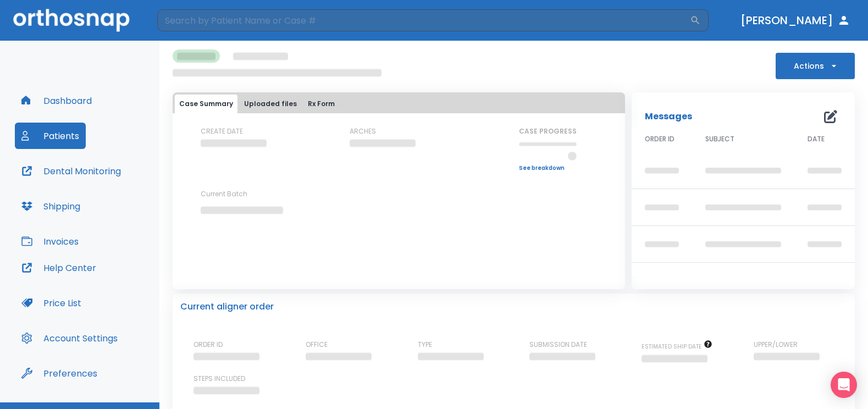 The height and width of the screenshot is (409, 868). What do you see at coordinates (206, 104) in the screenshot?
I see `button: Case Summary` at bounding box center [206, 104].